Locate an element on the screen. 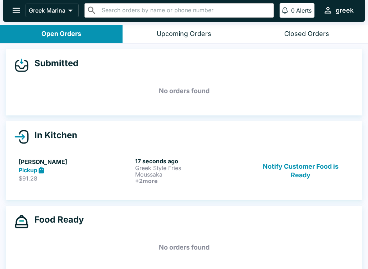  p: Alerts is located at coordinates (304, 10).